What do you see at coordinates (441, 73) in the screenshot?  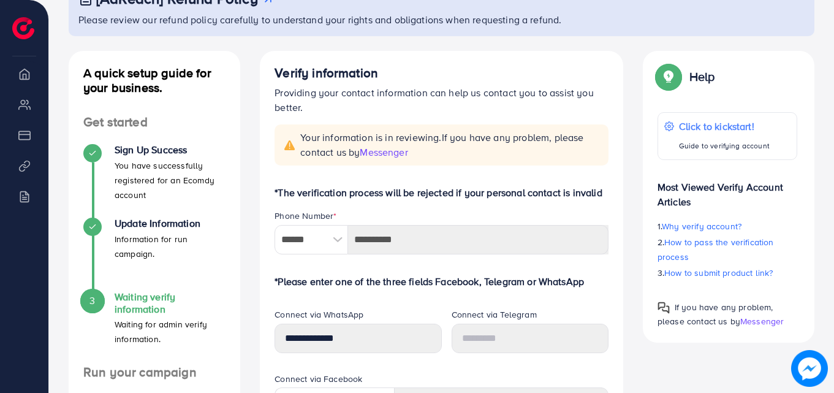 I see `h4: Verify information` at bounding box center [441, 73].